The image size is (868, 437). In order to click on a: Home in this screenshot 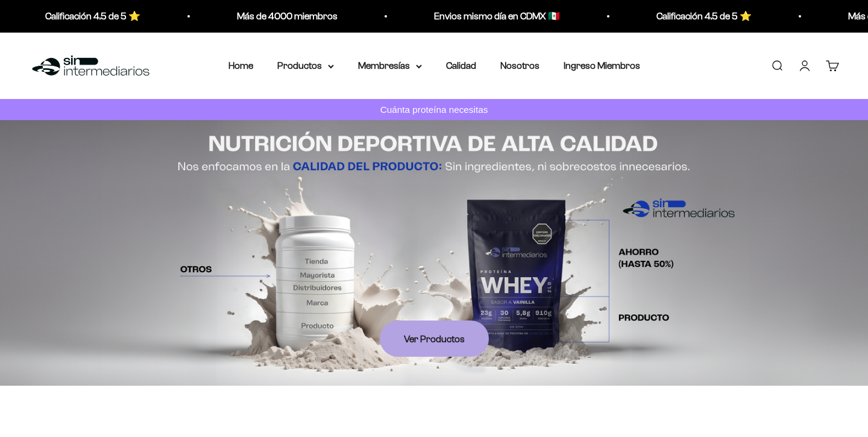, I will do `click(241, 65)`.